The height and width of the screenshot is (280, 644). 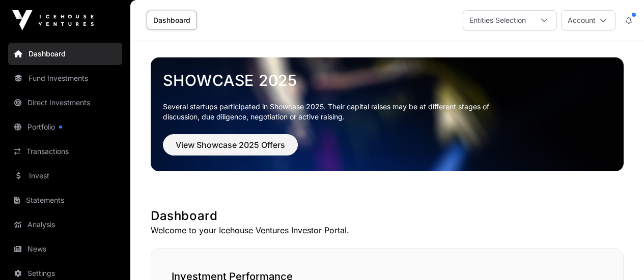 I want to click on a: Analysis, so click(x=65, y=225).